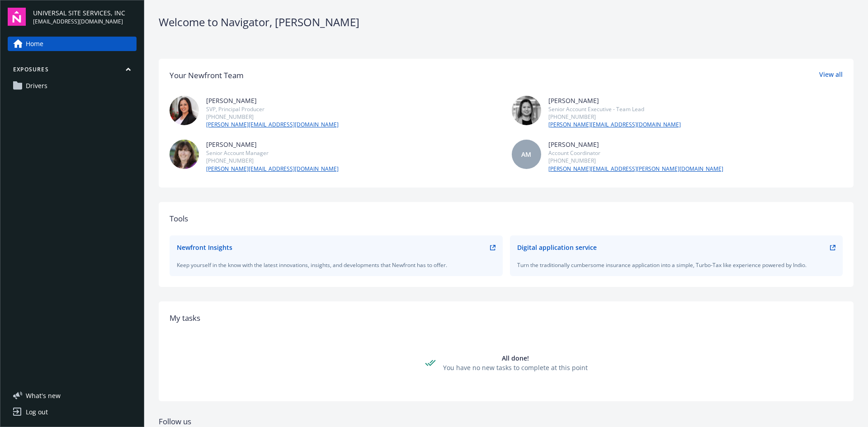 The width and height of the screenshot is (868, 427). What do you see at coordinates (506, 219) in the screenshot?
I see `div: Tools` at bounding box center [506, 219].